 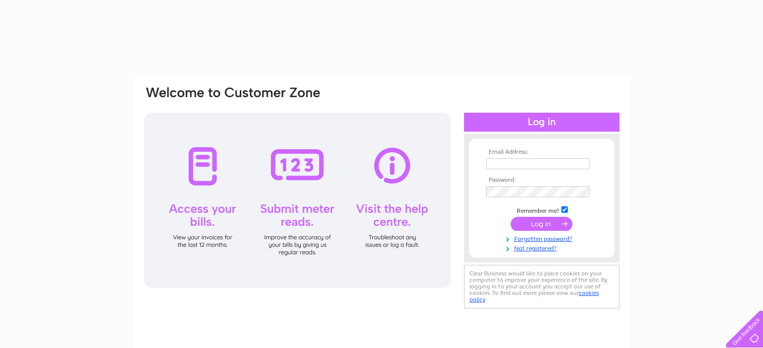 I want to click on td: Remember me?, so click(x=541, y=210).